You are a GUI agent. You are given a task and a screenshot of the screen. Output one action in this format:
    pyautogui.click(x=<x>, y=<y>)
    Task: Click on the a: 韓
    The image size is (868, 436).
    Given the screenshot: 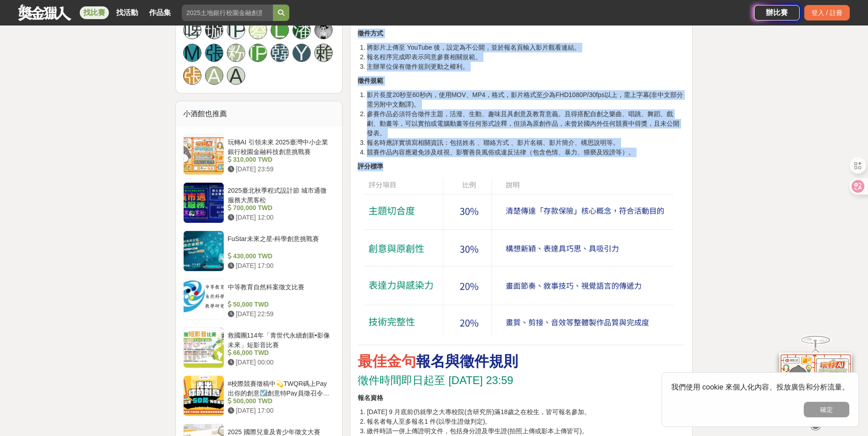 What is the action you would take?
    pyautogui.click(x=280, y=53)
    